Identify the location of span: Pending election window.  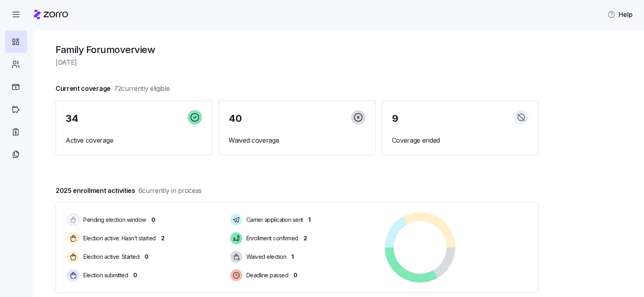
(113, 220).